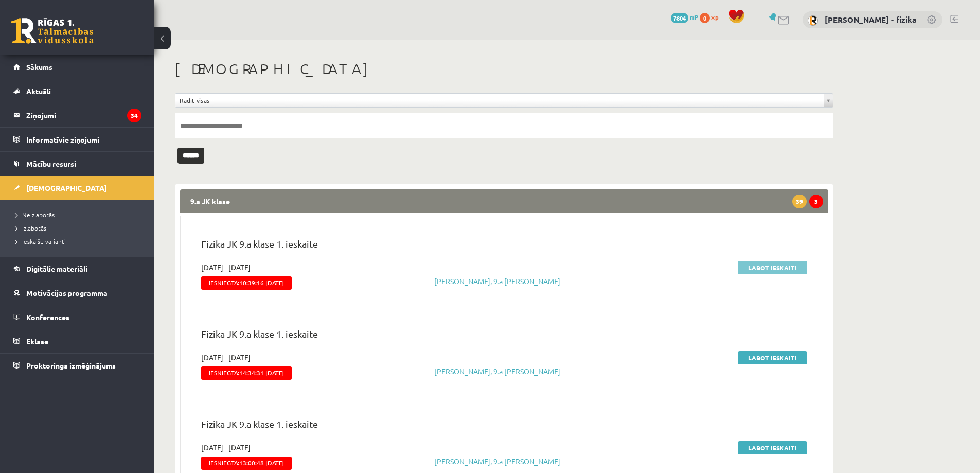 This screenshot has width=980, height=473. Describe the element at coordinates (705, 18) in the screenshot. I see `span: 0` at that location.